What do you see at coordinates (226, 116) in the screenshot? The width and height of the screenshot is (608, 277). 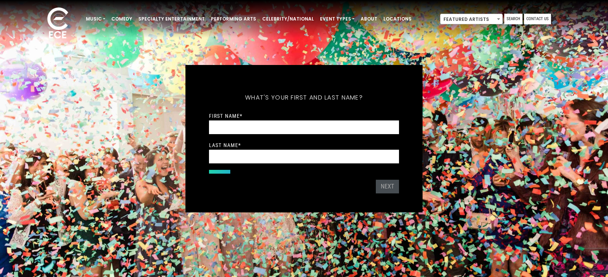 I see `label: First Name` at bounding box center [226, 116].